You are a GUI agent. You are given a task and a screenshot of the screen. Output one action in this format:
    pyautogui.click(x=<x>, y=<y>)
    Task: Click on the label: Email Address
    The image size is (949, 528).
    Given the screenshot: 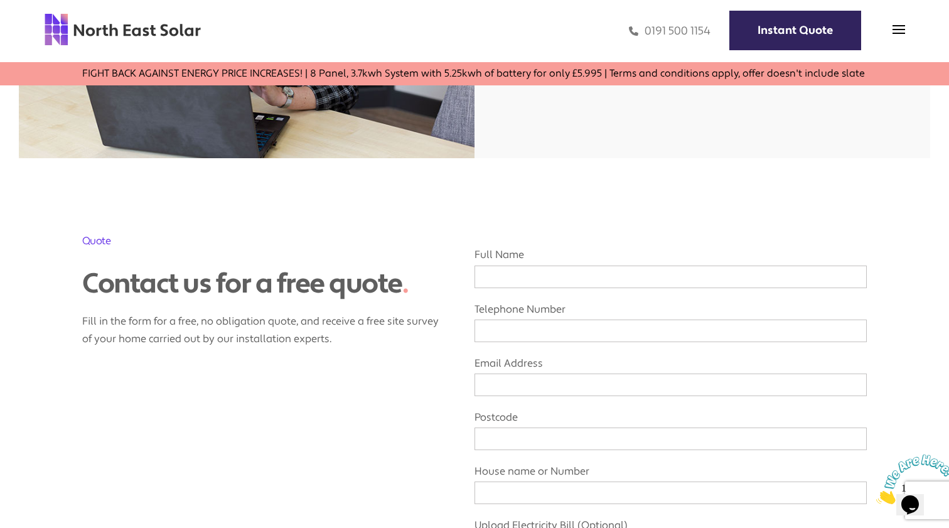 What is the action you would take?
    pyautogui.click(x=670, y=373)
    